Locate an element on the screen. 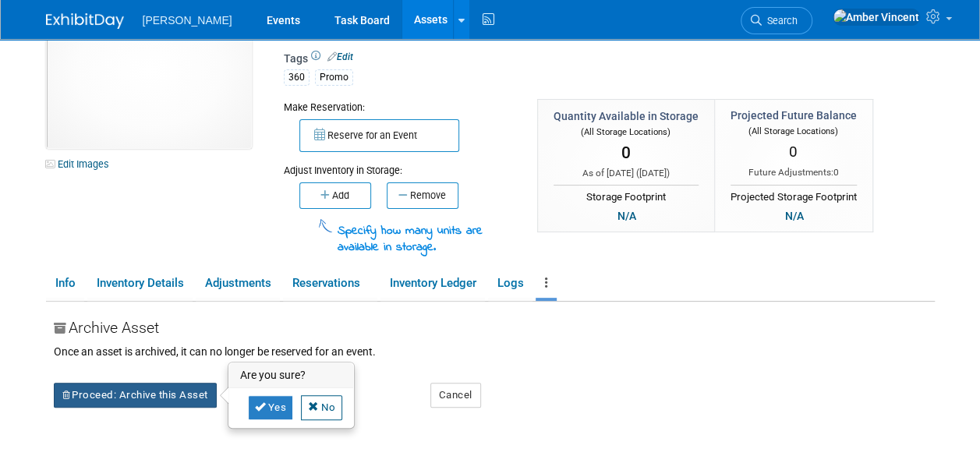 The height and width of the screenshot is (463, 980). a: Reservations is located at coordinates (330, 283).